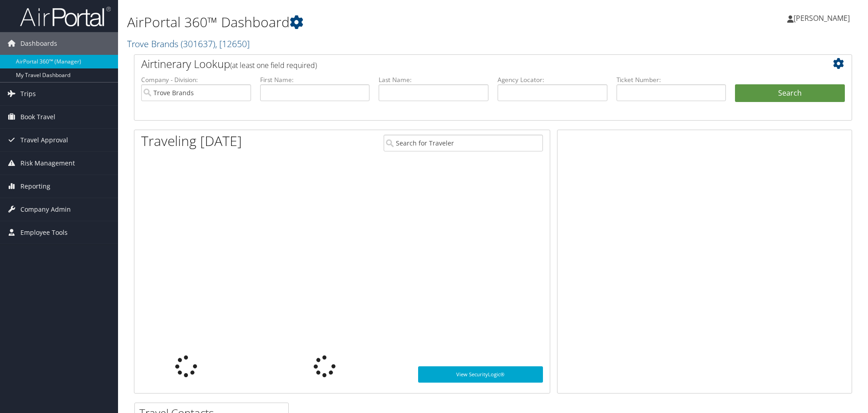  Describe the element at coordinates (28, 94) in the screenshot. I see `span: Trips` at that location.